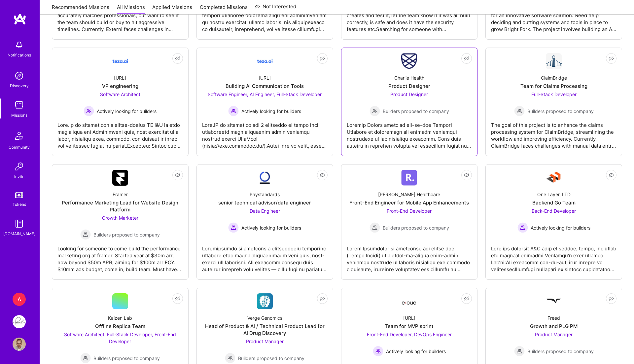 The height and width of the screenshot is (364, 634). I want to click on div: Loremip Dolors ametc ad eli-se-doe Tempori Utlabore et doloremagn ali enimadm veniamqui nostrudex..., so click(409, 133).